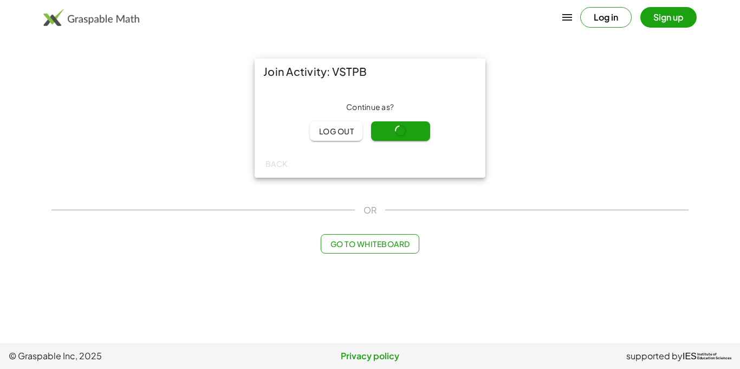  I want to click on span: Log out, so click(336, 131).